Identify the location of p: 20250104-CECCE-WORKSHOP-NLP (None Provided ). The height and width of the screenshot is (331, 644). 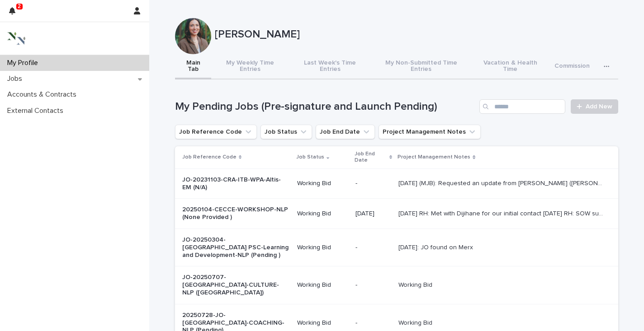
(236, 214).